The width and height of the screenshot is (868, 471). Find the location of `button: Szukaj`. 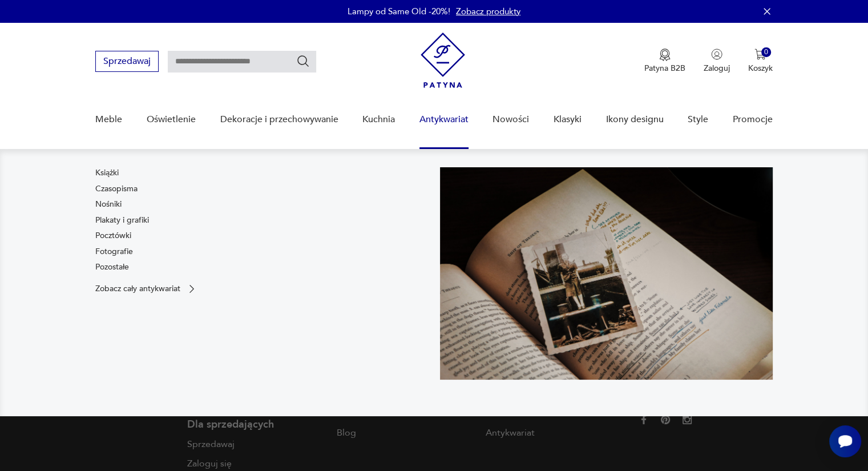

button: Szukaj is located at coordinates (303, 61).